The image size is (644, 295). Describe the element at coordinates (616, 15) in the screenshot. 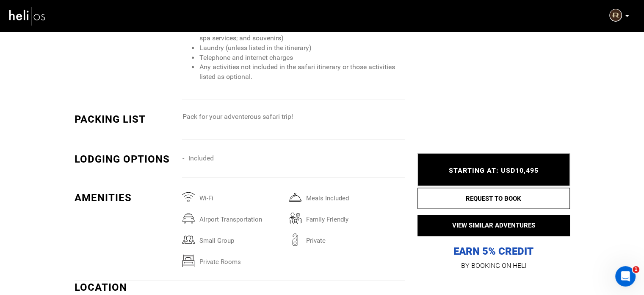

I see `img: 031e345e93ab133d5fc3cdb76f0d4153.png` at that location.